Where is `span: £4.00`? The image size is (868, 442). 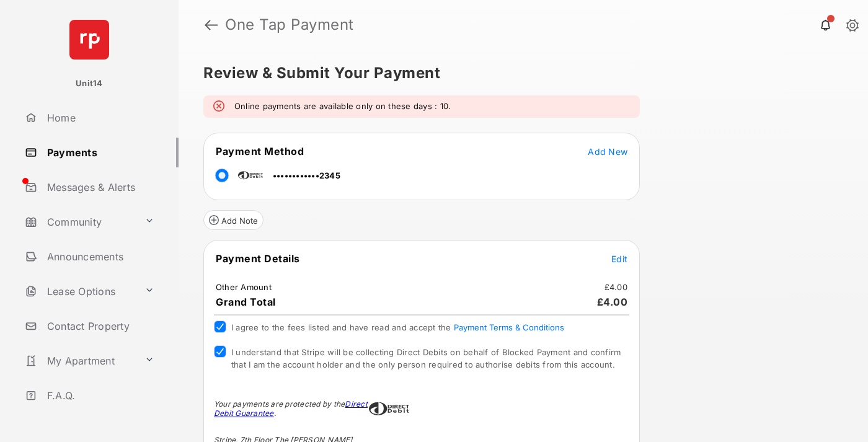 span: £4.00 is located at coordinates (612, 302).